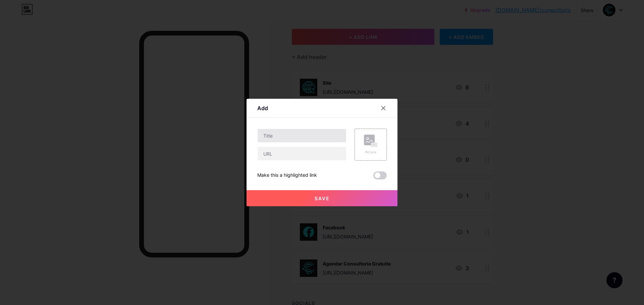  I want to click on div: Picture, so click(371, 152).